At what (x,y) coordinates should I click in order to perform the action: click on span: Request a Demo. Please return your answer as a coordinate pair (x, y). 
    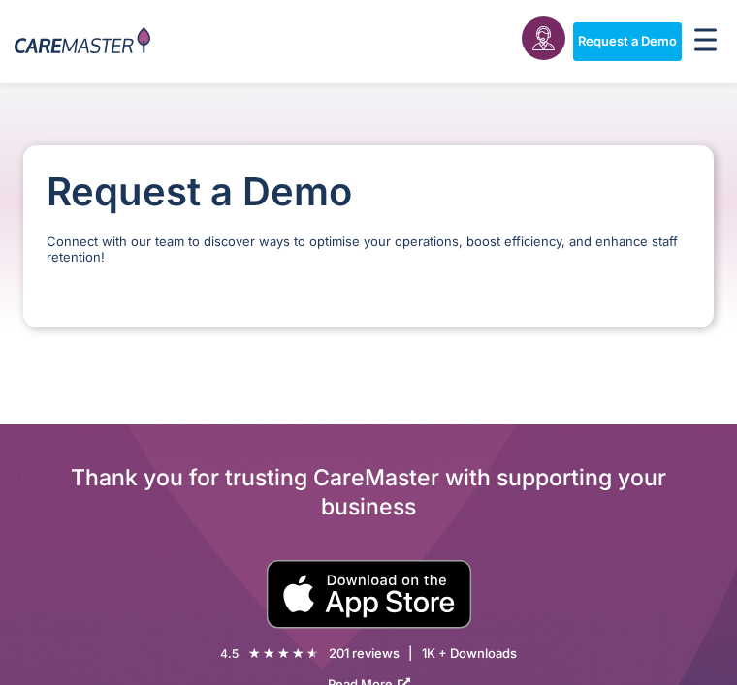
    Looking at the image, I should click on (627, 42).